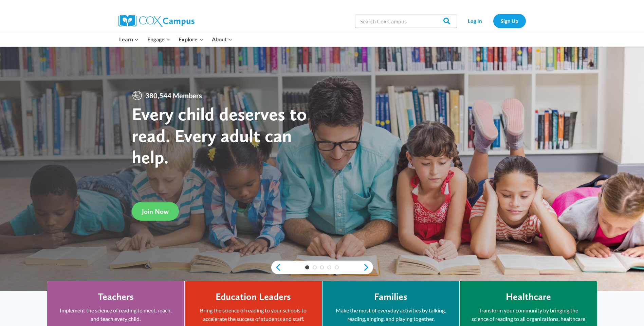 This screenshot has width=644, height=326. What do you see at coordinates (330, 268) in the screenshot?
I see `a: 4` at bounding box center [330, 268].